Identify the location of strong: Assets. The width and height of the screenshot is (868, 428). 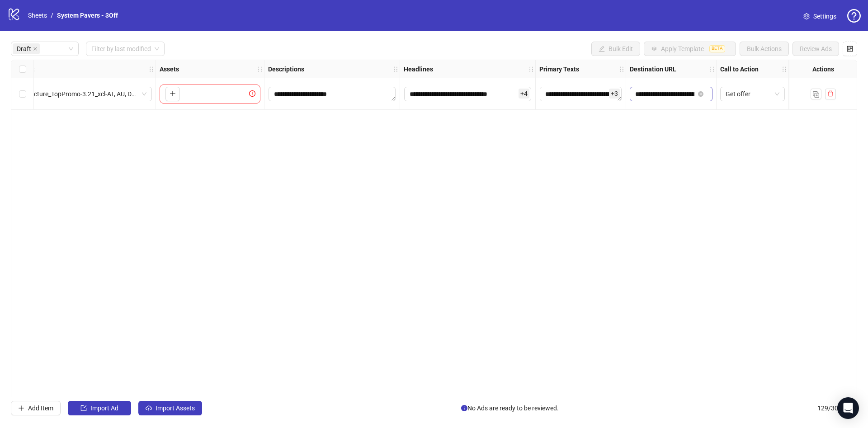
(169, 69).